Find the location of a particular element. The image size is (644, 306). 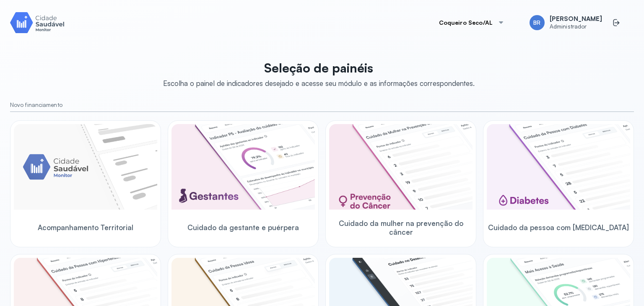

small: Novo financiamento is located at coordinates (322, 105).